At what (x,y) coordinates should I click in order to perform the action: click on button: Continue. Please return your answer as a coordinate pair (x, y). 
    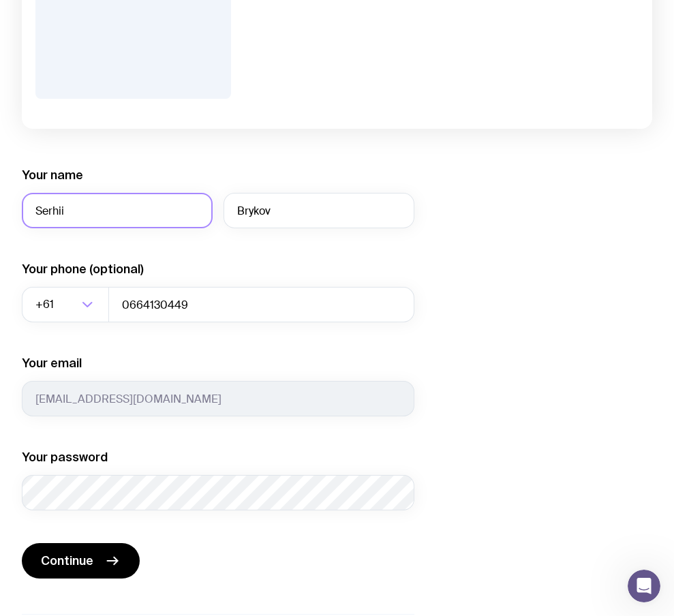
    Looking at the image, I should click on (81, 561).